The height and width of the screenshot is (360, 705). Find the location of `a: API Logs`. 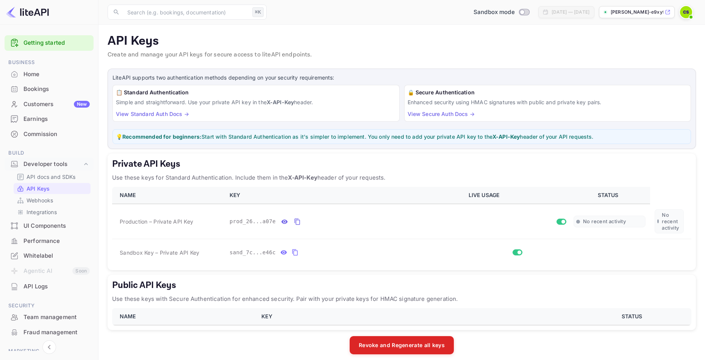

a: API Logs is located at coordinates (49, 286).